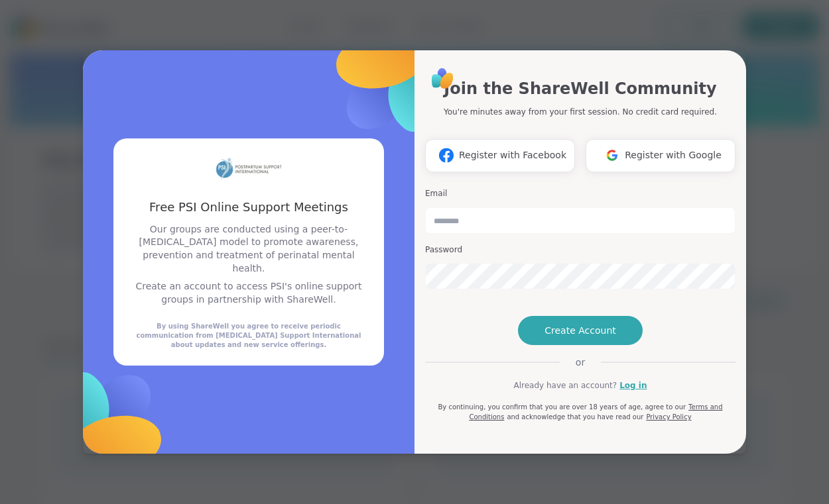 This screenshot has width=829, height=504. What do you see at coordinates (580, 250) in the screenshot?
I see `h3: Password` at bounding box center [580, 250].